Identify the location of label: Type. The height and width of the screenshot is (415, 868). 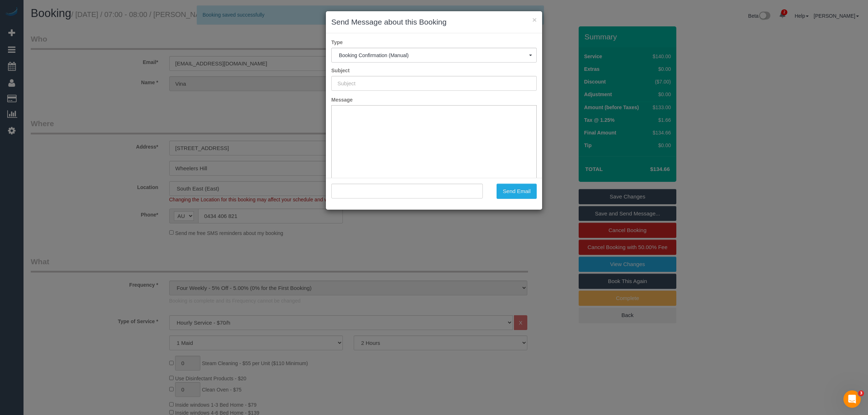
(434, 42).